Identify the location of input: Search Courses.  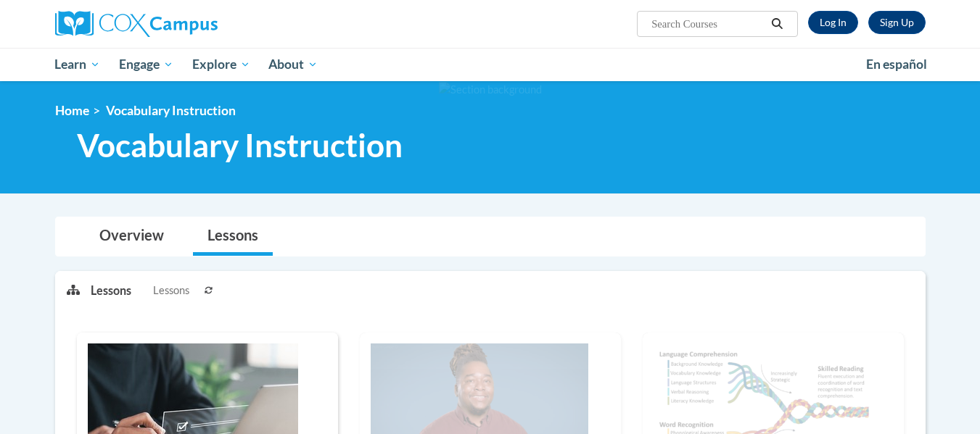
(708, 24).